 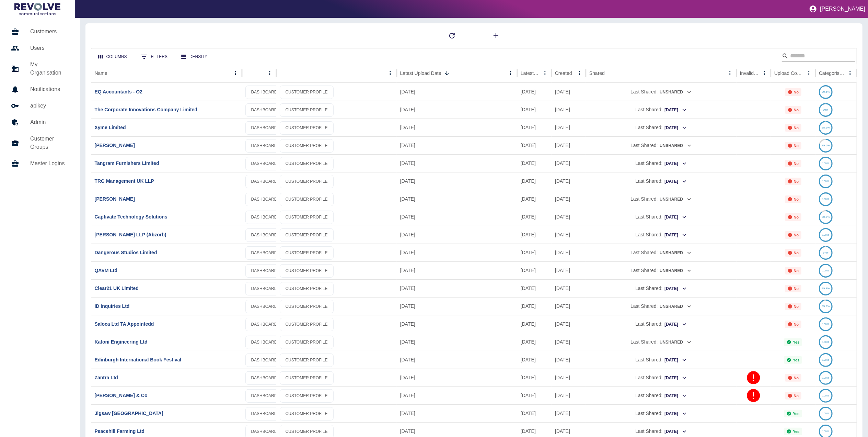 What do you see at coordinates (37, 9) in the screenshot?
I see `img: Logo` at bounding box center [37, 9].